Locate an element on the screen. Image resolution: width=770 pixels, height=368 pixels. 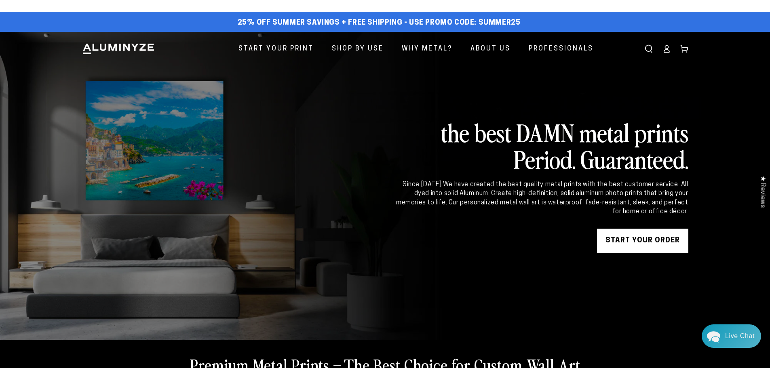
span: Start Your Print is located at coordinates (276, 49).